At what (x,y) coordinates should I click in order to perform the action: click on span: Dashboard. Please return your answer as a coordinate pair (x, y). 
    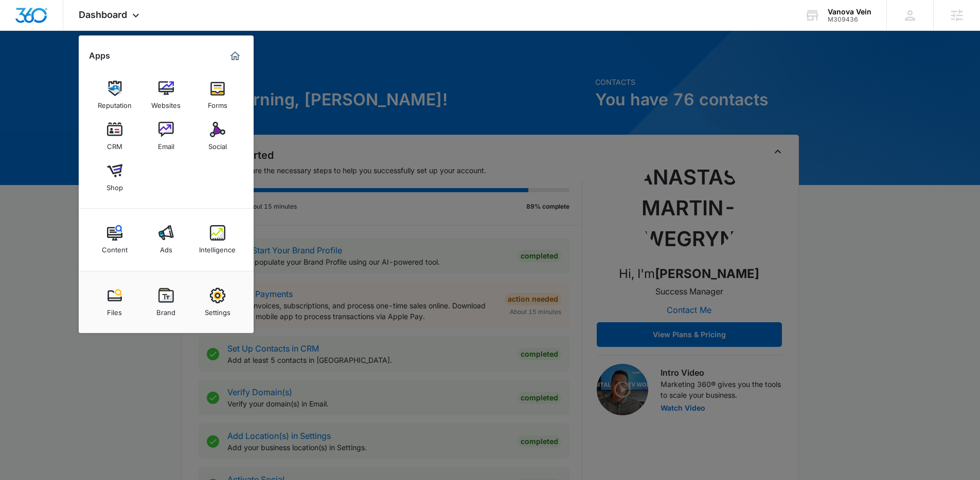
    Looking at the image, I should click on (103, 14).